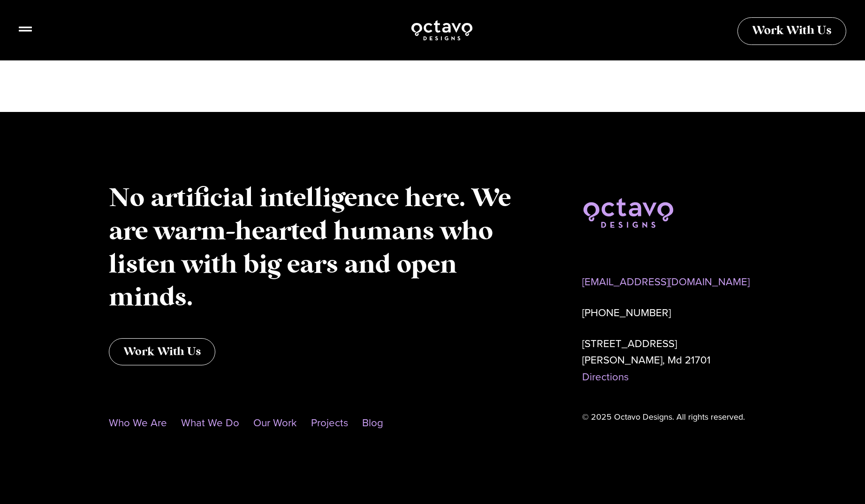 This screenshot has width=865, height=504. I want to click on img: Octavo Designs Logo in White, so click(442, 30).